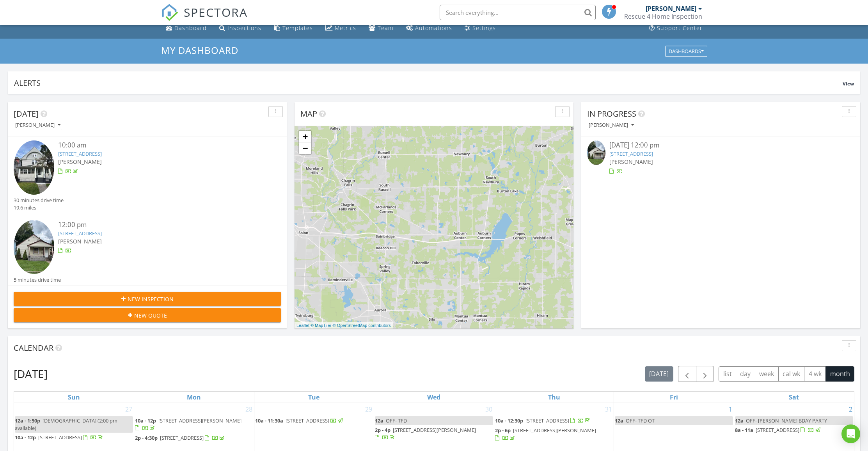  I want to click on a: Zoom in, so click(305, 137).